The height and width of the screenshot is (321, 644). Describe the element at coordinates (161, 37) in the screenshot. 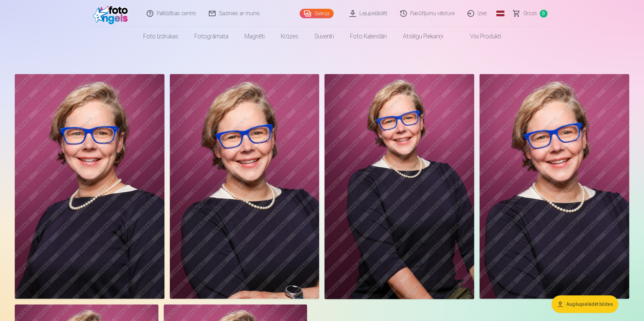

I see `a: Foto izdrukas` at that location.